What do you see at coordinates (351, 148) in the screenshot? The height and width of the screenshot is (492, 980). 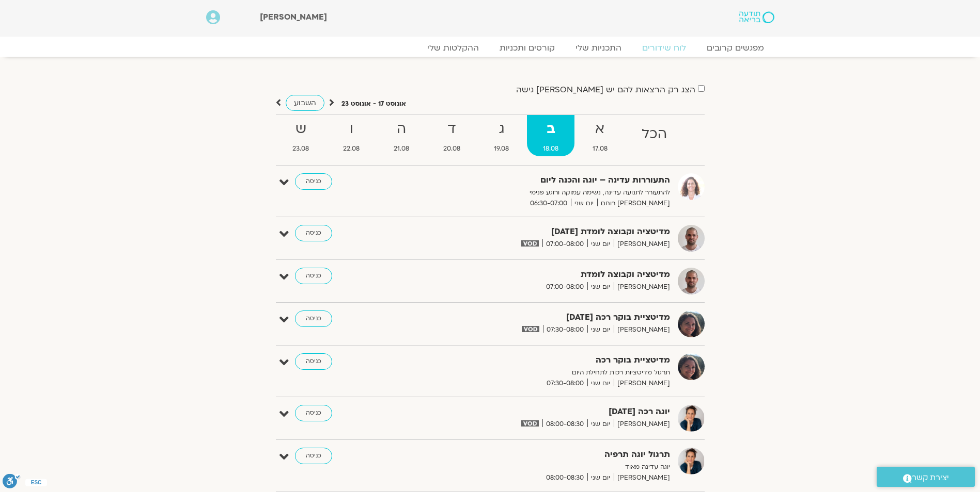 I see `span: 22.08` at bounding box center [351, 148].